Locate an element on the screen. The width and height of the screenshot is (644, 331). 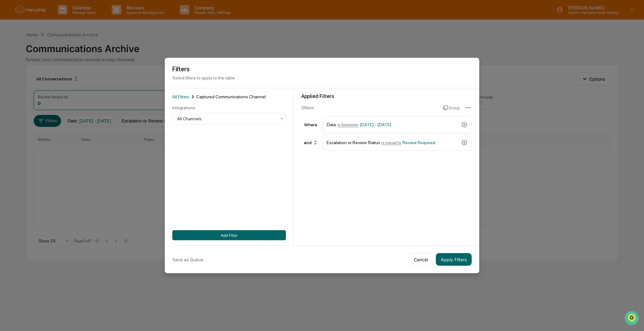
button: Start new chat is located at coordinates (111, 54).